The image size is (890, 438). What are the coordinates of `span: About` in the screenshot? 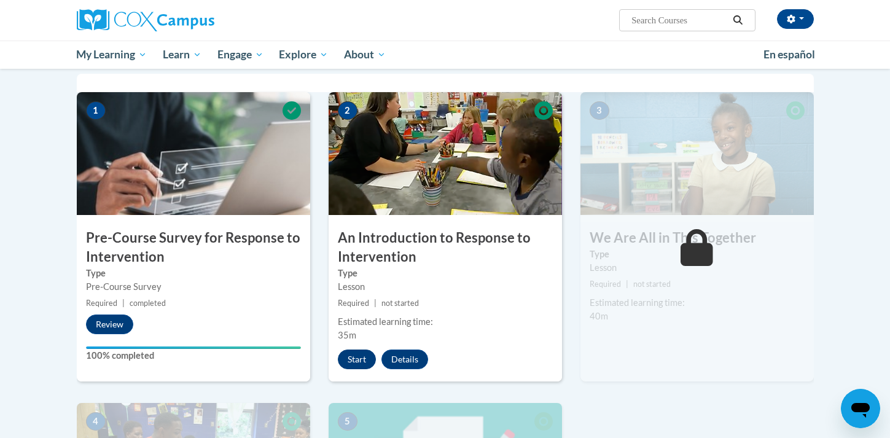 It's located at (365, 55).